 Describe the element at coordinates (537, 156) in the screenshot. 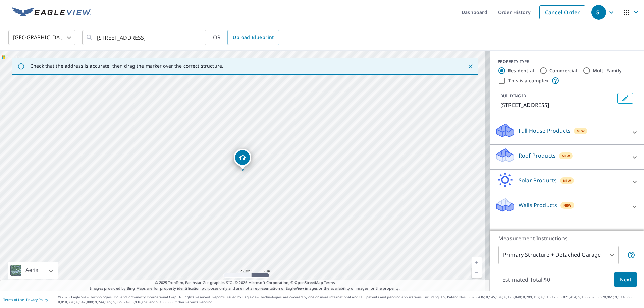

I see `p: Roof Products` at that location.